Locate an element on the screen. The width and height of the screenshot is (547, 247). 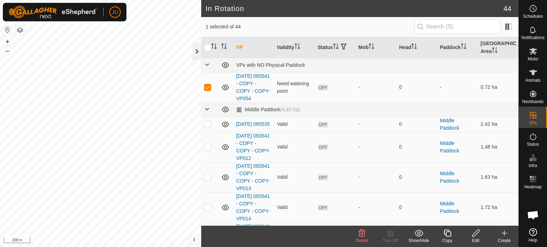
span: JU is located at coordinates (115, 12).